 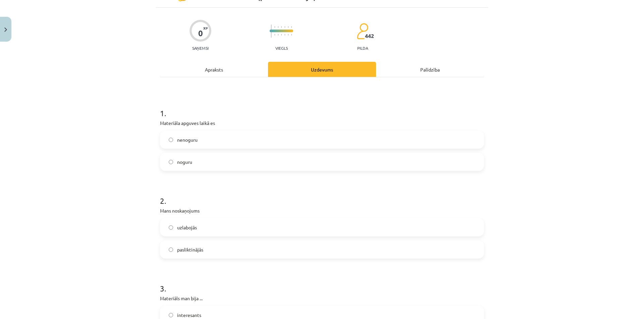 What do you see at coordinates (271, 31) in the screenshot?
I see `img: icon-long-line-d9ea69661e0d244f92f715978eff75569469978d946b2353a9bb055b3ed8787d.svg` at bounding box center [271, 31].